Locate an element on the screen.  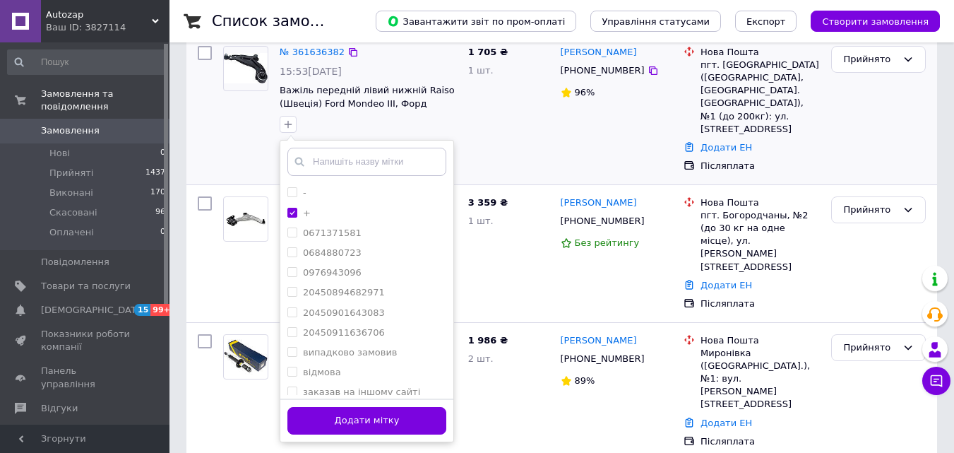
span: Завантажити звіт по пром-оплаті is located at coordinates (476, 21).